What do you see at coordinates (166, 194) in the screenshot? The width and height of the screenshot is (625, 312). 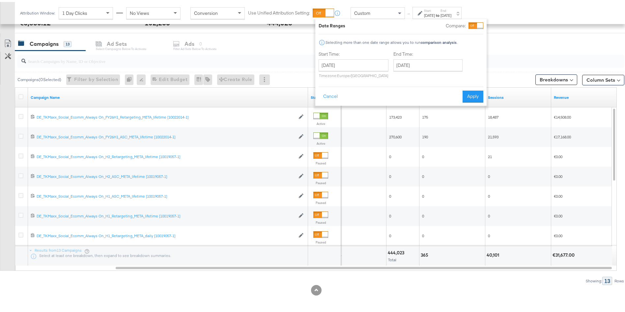 I see `a: DE_TKMaxx_Social_Ecomm_Always On_H1_ASC_META_lifetime [10019057-1]` at bounding box center [166, 194].